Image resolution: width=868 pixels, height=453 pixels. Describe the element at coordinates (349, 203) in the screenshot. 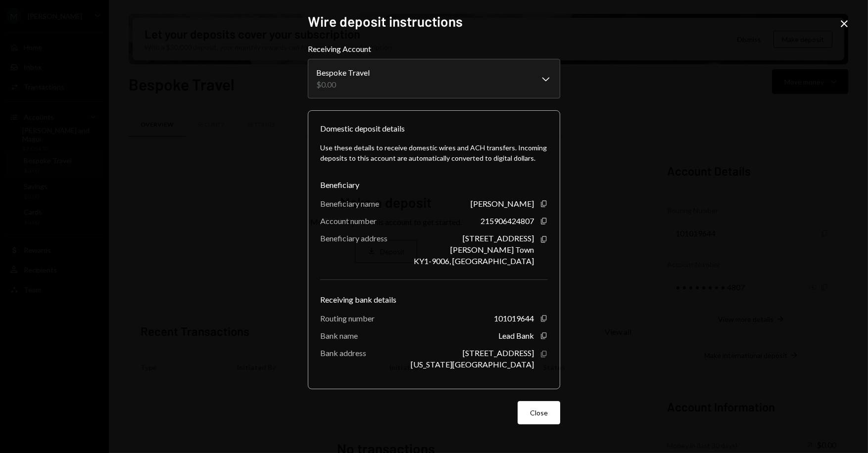

I see `div: Beneficiary name` at that location.